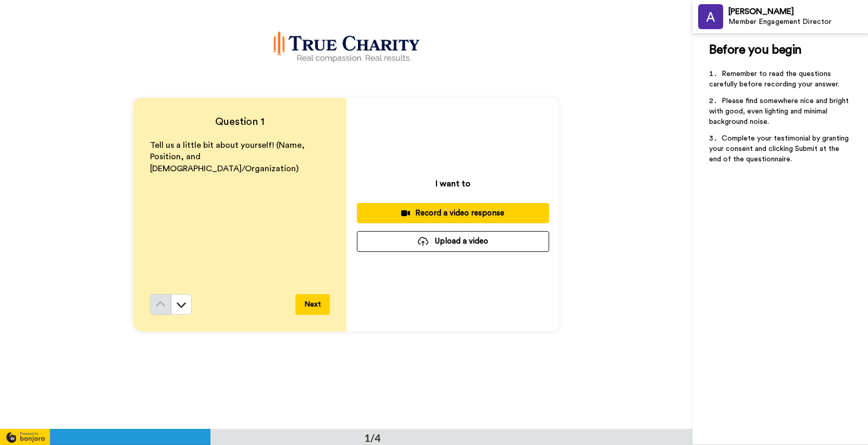 The height and width of the screenshot is (445, 868). I want to click on div: 1/4, so click(372, 438).